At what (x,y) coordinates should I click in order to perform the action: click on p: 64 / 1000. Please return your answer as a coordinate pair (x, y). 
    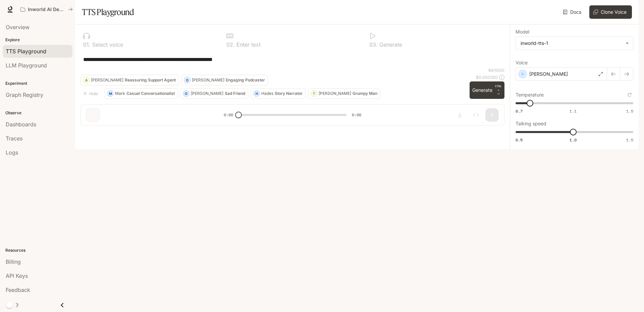
    Looking at the image, I should click on (497, 70).